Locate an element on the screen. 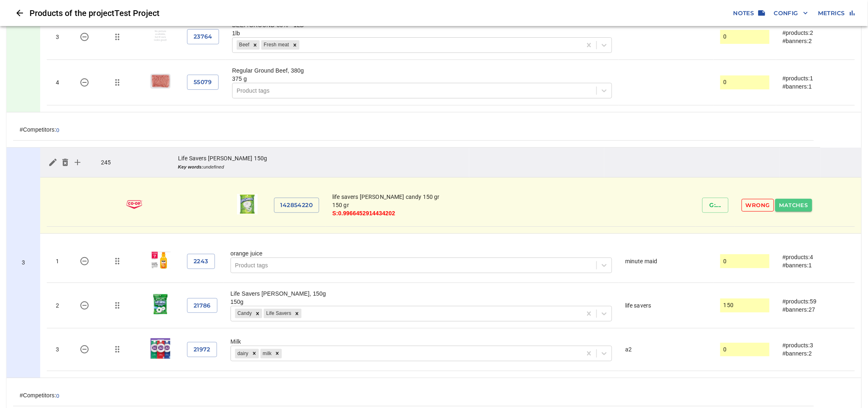 Image resolution: width=868 pixels, height=408 pixels. div: Milk is located at coordinates (421, 342).